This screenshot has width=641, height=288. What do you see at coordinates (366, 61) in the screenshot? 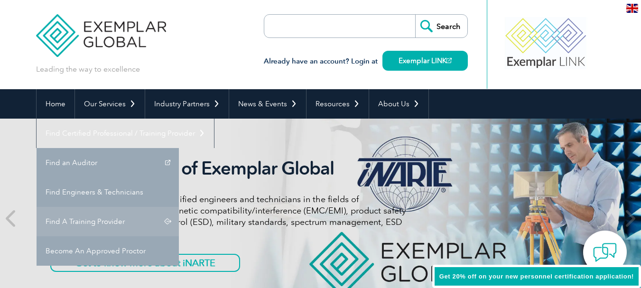
I see `h3: Already have an account? Login at` at bounding box center [366, 61].